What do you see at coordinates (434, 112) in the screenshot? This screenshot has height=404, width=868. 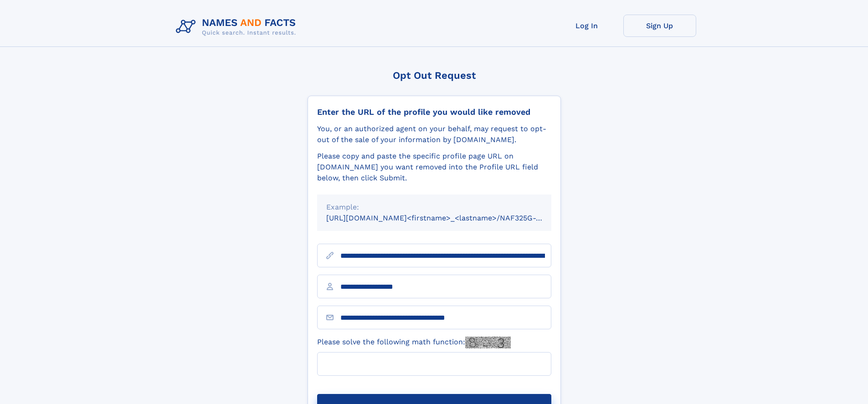 I see `div: Enter the URL of the profile you would like removed` at bounding box center [434, 112].